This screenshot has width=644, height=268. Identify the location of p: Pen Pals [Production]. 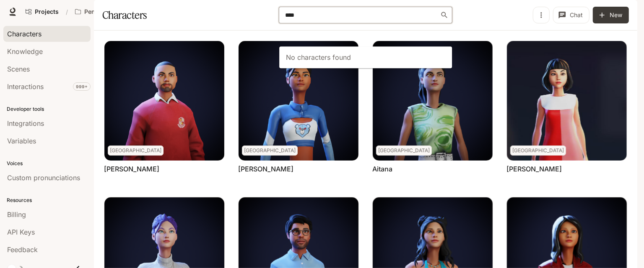
(108, 12).